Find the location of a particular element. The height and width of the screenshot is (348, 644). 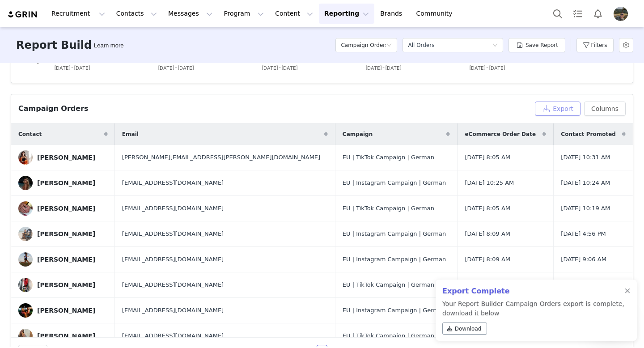

button: Export is located at coordinates (558, 108).